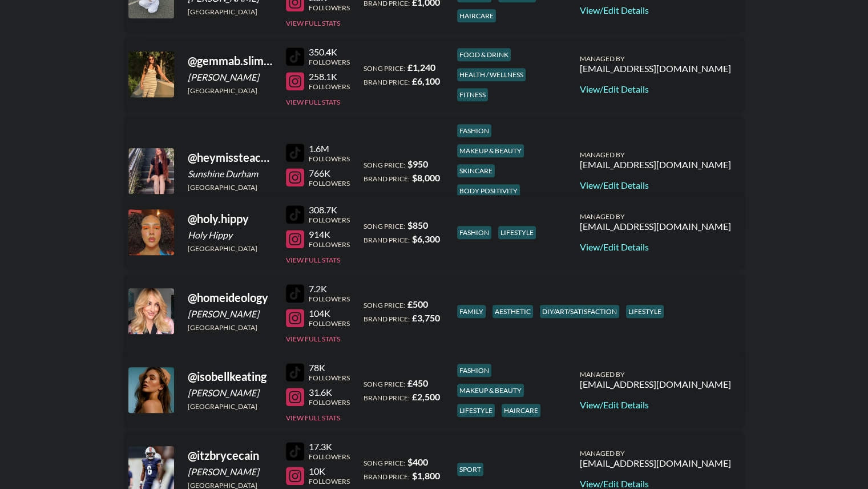 Image resolution: width=868 pixels, height=489 pixels. What do you see at coordinates (426, 81) in the screenshot?
I see `strong: £ 6,100` at bounding box center [426, 81].